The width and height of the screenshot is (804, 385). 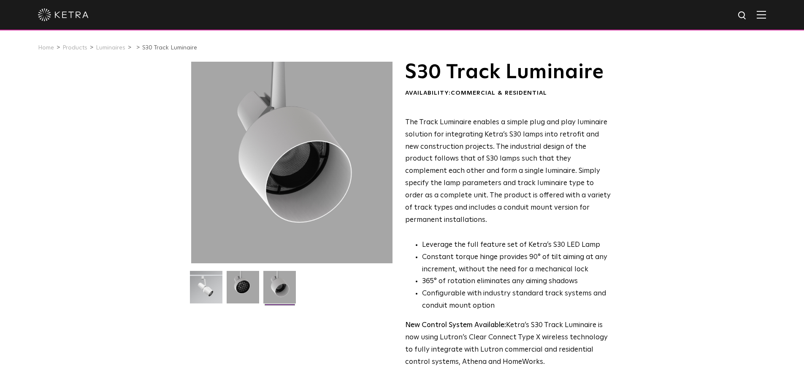 What do you see at coordinates (279, 290) in the screenshot?
I see `img: 9e3d97bd0cf938513d6e` at bounding box center [279, 290].